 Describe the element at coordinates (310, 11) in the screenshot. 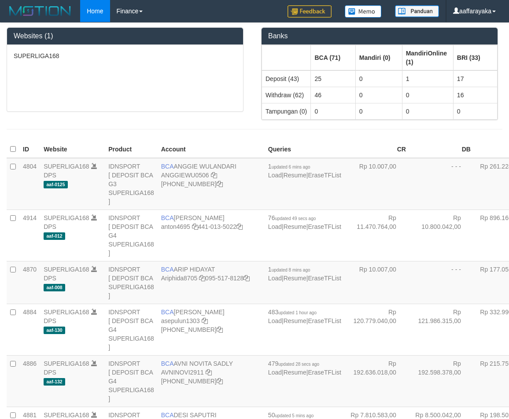

I see `img: Feedback.jpg` at that location.